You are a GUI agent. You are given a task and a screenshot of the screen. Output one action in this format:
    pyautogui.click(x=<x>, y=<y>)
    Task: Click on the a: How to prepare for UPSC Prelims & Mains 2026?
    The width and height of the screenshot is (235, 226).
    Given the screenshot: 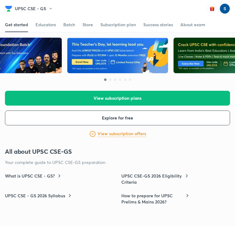 What is the action you would take?
    pyautogui.click(x=155, y=199)
    